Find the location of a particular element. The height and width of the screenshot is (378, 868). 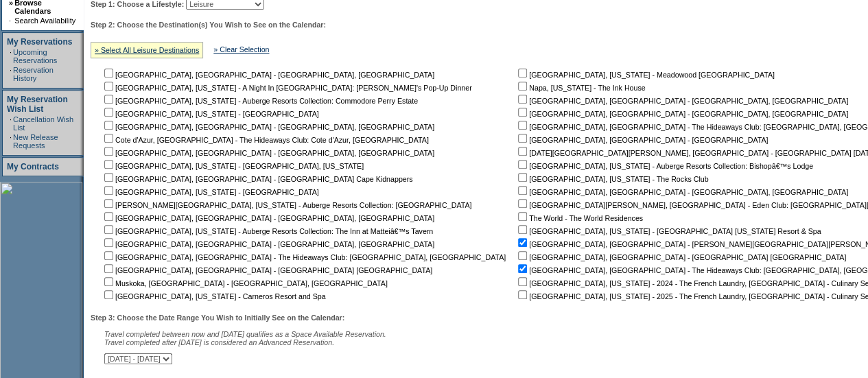

b: Step 2: Choose the Destination(s) You Wish to See on the Calendar: is located at coordinates (208, 24).